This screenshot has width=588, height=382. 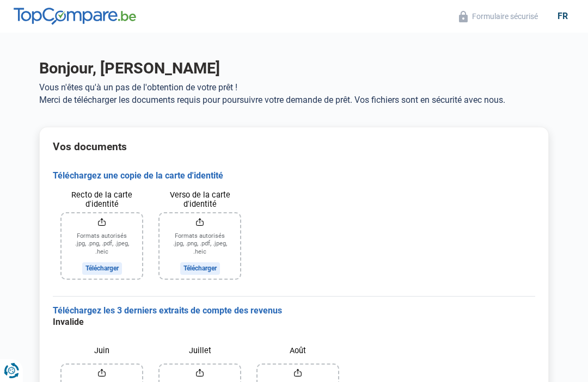 I want to click on label: Recto de la carte d'identité, so click(x=102, y=199).